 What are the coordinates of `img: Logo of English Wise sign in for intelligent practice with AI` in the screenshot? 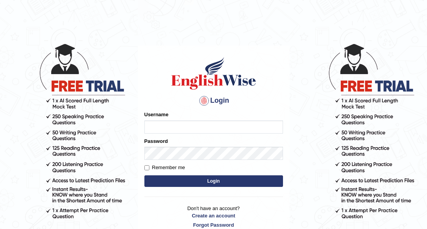 It's located at (214, 73).